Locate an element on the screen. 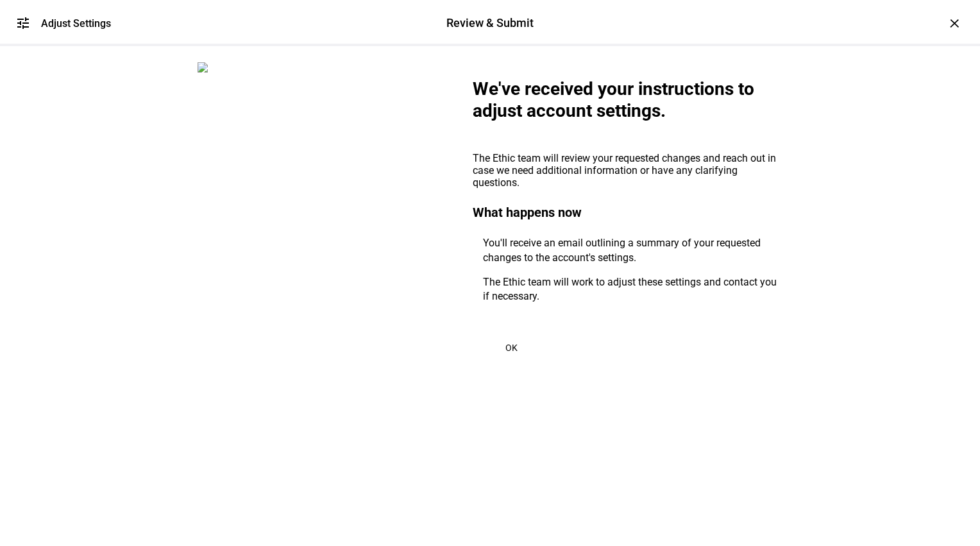 Image resolution: width=980 pixels, height=546 pixels. button: OK is located at coordinates (511, 348).